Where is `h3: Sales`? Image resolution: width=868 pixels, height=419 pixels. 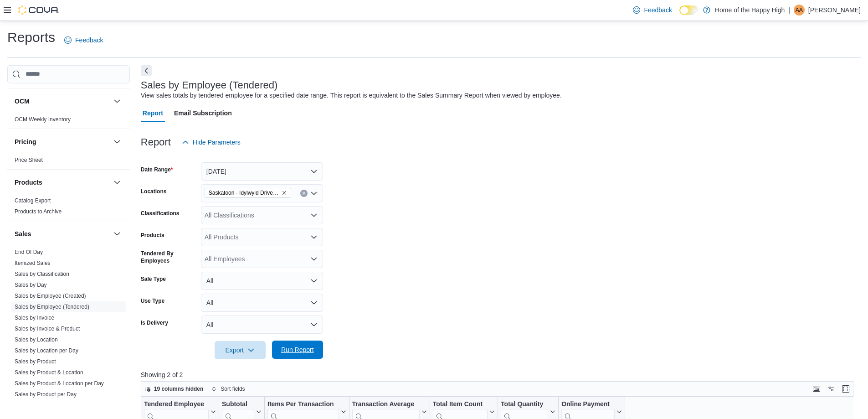
h3: Sales is located at coordinates (23, 234).